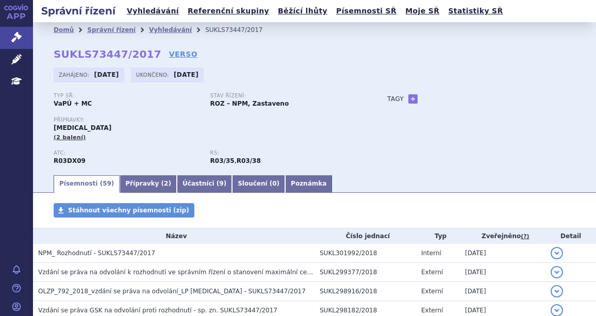  What do you see at coordinates (365, 236) in the screenshot?
I see `th: Číslo jednací` at bounding box center [365, 236].